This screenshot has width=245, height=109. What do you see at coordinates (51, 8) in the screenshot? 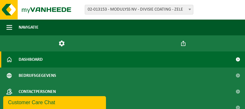
I see `div: Customer Care Chat` at bounding box center [51, 8].